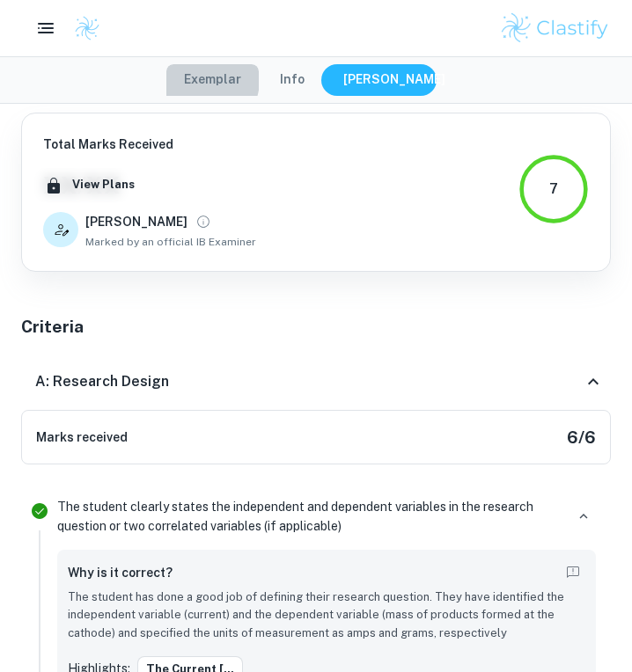 The width and height of the screenshot is (632, 672). Describe the element at coordinates (311, 516) in the screenshot. I see `p: The student clearly states the independent and dependent variables in the research question or tw...` at that location.